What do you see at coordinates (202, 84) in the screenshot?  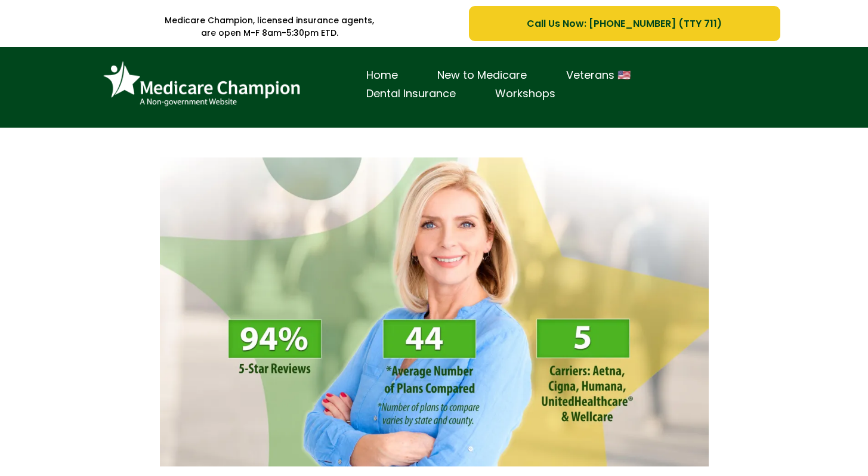 I see `img: Brand Logo` at bounding box center [202, 84].